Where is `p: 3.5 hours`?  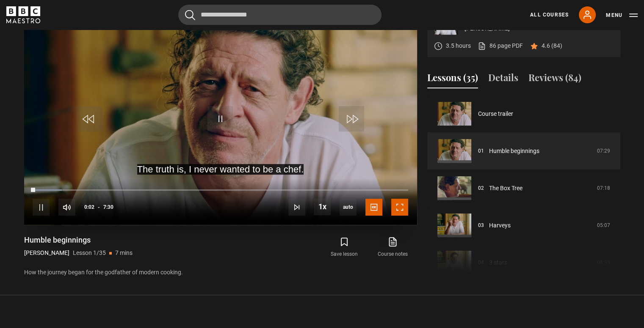
p: 3.5 hours is located at coordinates (458, 46).